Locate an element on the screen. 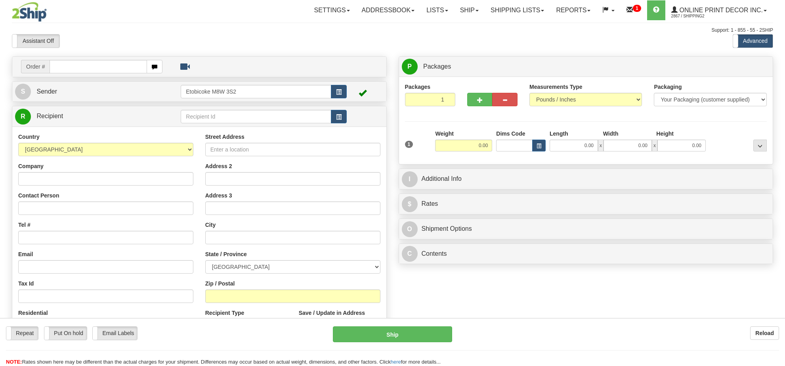  span: Sender is located at coordinates (47, 91).